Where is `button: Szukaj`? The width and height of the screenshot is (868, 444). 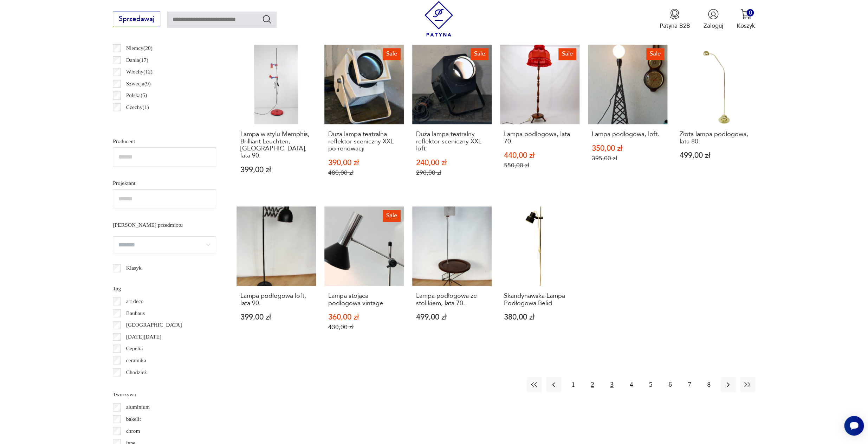
button: Szukaj is located at coordinates (266, 19).